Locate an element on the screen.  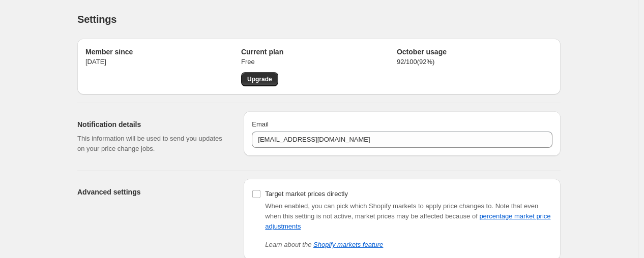
h2: Advanced settings is located at coordinates (152, 192).